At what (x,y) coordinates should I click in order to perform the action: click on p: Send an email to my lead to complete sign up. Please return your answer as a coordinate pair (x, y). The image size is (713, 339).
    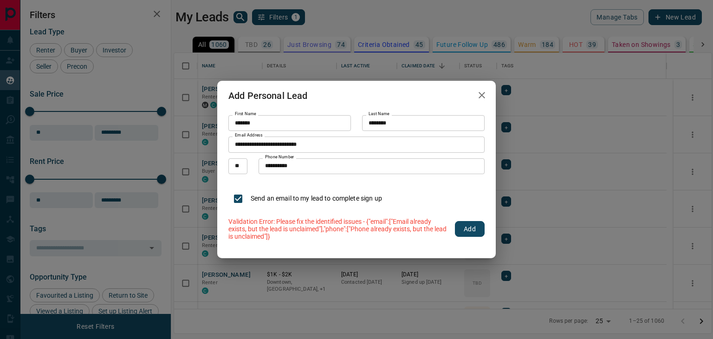
    Looking at the image, I should click on (316, 198).